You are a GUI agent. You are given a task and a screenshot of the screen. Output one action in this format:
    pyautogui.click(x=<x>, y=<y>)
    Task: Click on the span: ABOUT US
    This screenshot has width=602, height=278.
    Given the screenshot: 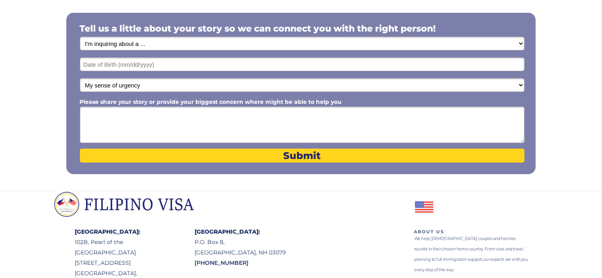 What is the action you would take?
    pyautogui.click(x=430, y=232)
    